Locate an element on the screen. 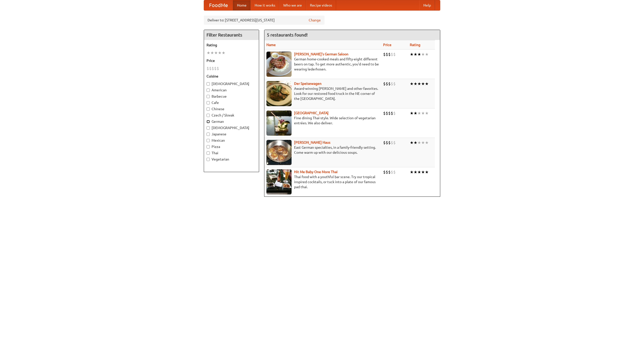 The height and width of the screenshot is (356, 644). b: Der Speisewagen is located at coordinates (308, 83).